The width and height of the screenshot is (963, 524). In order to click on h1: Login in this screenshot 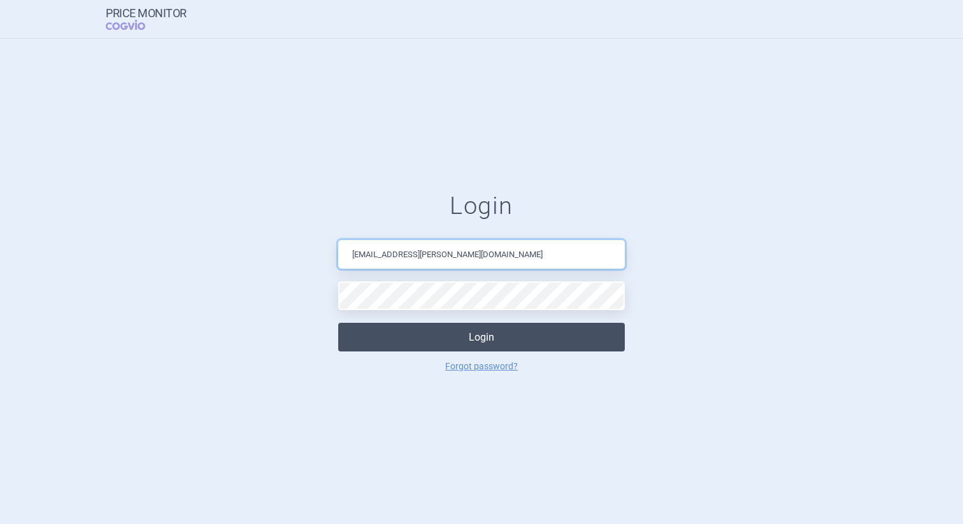, I will do `click(481, 206)`.